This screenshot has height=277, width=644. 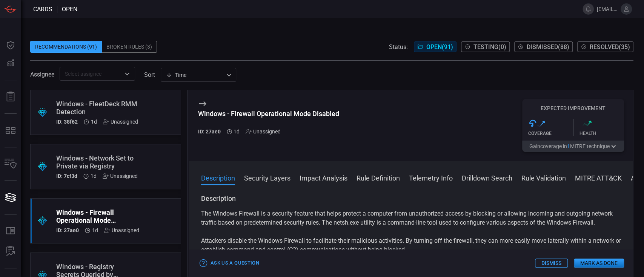 I want to click on button: Ask Us a Question, so click(x=229, y=263).